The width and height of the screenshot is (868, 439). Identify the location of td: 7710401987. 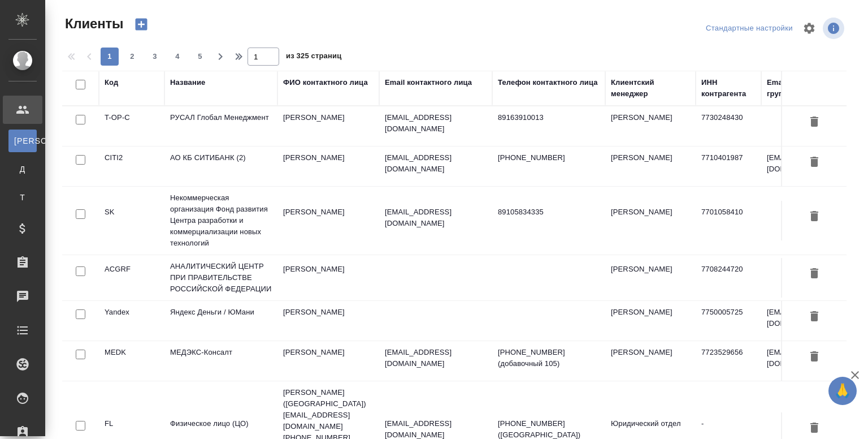
(729, 166).